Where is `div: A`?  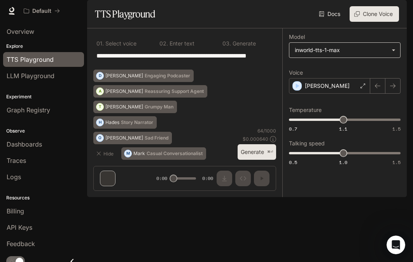 div: A is located at coordinates (100, 91).